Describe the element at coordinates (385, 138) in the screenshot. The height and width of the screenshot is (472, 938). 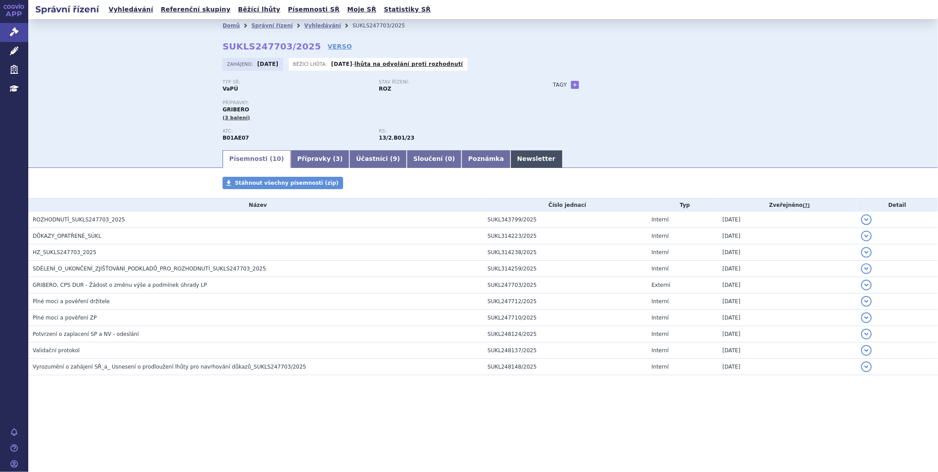
I see `strong: léčiva k terapii nebo k profylaxi tromboembolických onemocnění, přímé inhibitory faktoru Xa a tro...` at that location.